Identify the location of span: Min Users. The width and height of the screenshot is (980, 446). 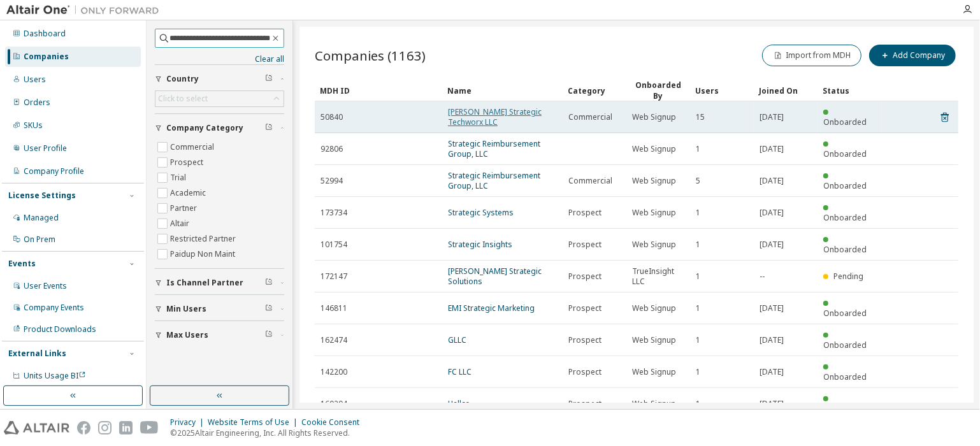
(186, 309).